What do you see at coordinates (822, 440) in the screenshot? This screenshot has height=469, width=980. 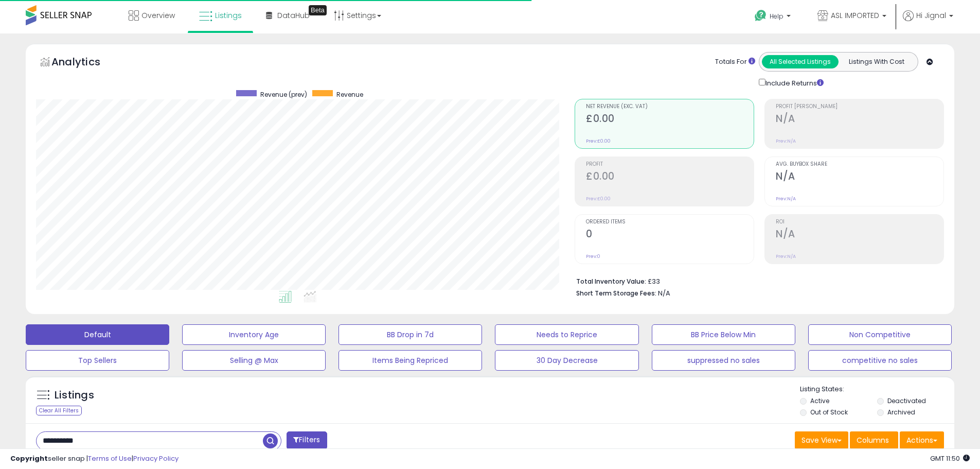 I see `button: Save View` at bounding box center [822, 440].